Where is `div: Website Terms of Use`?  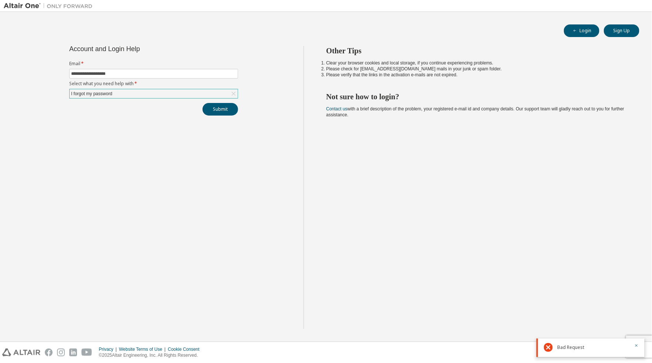 div: Website Terms of Use is located at coordinates (143, 349).